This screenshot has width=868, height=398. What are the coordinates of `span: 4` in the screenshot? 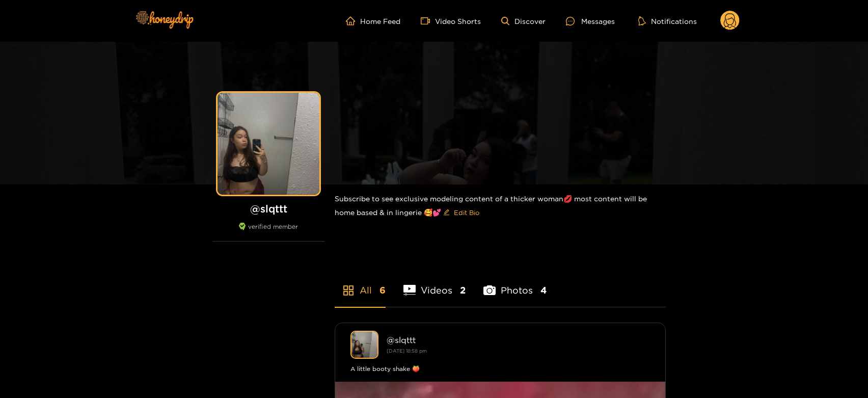 It's located at (544, 290).